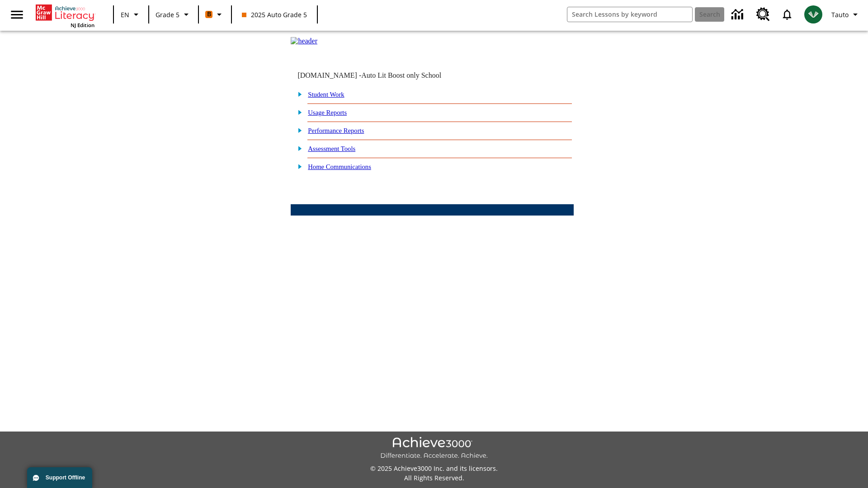  Describe the element at coordinates (763, 14) in the screenshot. I see `a: Resource Center, Will open in new tab` at that location.